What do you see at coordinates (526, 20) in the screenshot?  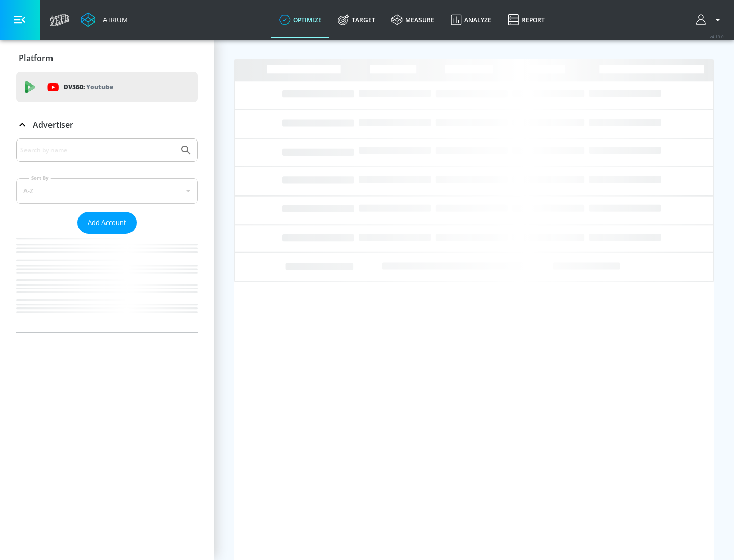 I see `a: Report` at bounding box center [526, 20].